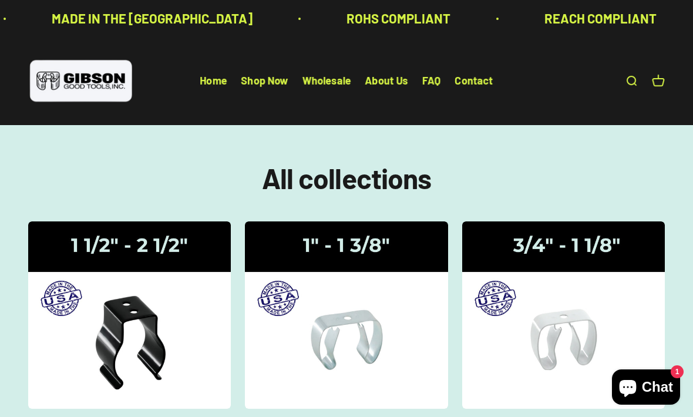 The height and width of the screenshot is (417, 693). Describe the element at coordinates (581, 18) in the screenshot. I see `p: REACH COMPLIANT` at that location.